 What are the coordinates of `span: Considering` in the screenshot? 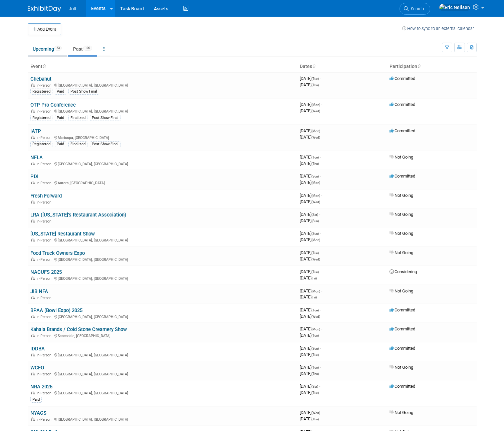 It's located at (403, 272).